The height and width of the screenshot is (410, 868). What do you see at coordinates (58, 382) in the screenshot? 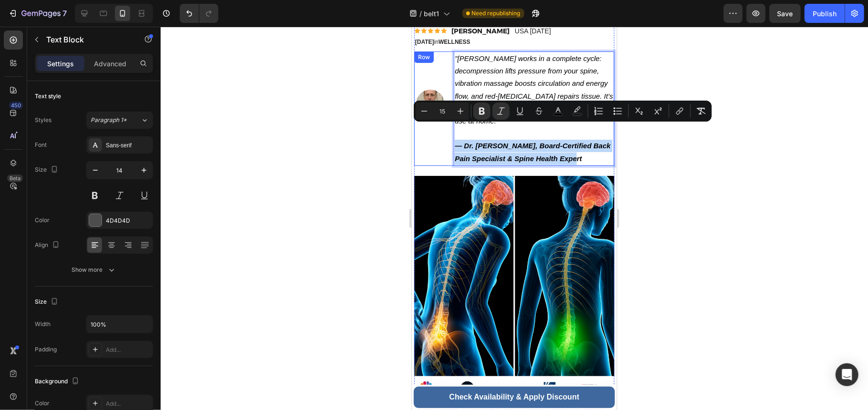
I see `div: Background` at bounding box center [58, 382].